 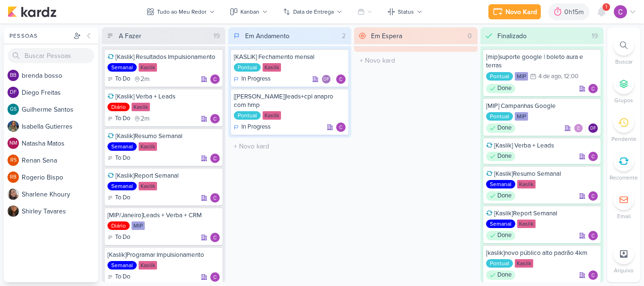 What do you see at coordinates (164, 176) in the screenshot?
I see `div: [Kaslik]Report Semanal` at bounding box center [164, 176].